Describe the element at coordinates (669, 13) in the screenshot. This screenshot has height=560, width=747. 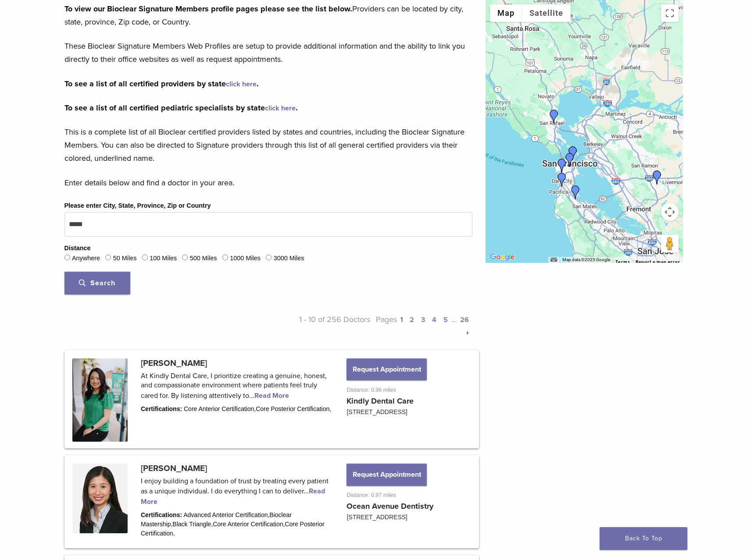
I see `button: Toggle fullscreen view` at that location.